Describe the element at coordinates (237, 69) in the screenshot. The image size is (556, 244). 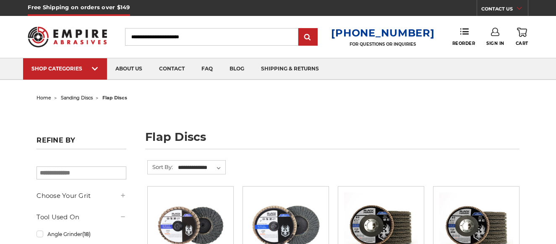
I see `a: blog` at that location.